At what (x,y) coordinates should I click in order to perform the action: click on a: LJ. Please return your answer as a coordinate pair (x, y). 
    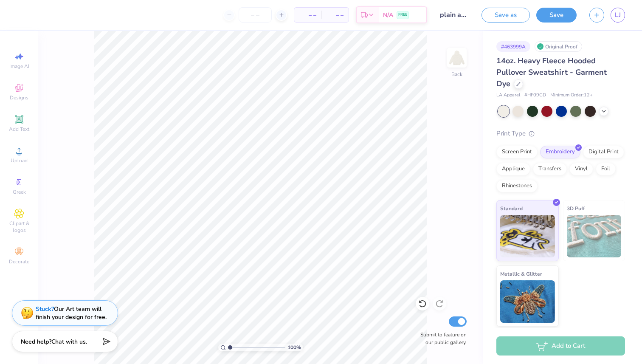
    Looking at the image, I should click on (618, 15).